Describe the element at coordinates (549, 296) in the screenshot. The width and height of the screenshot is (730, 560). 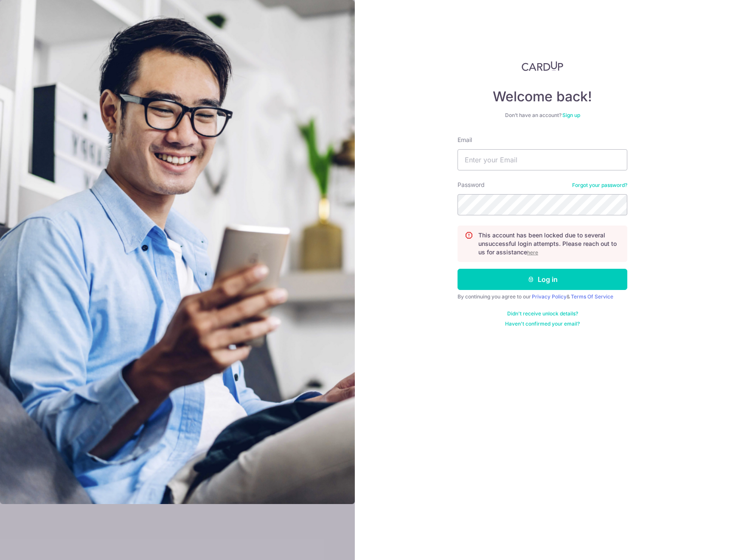
I see `a: Privacy Policy` at that location.